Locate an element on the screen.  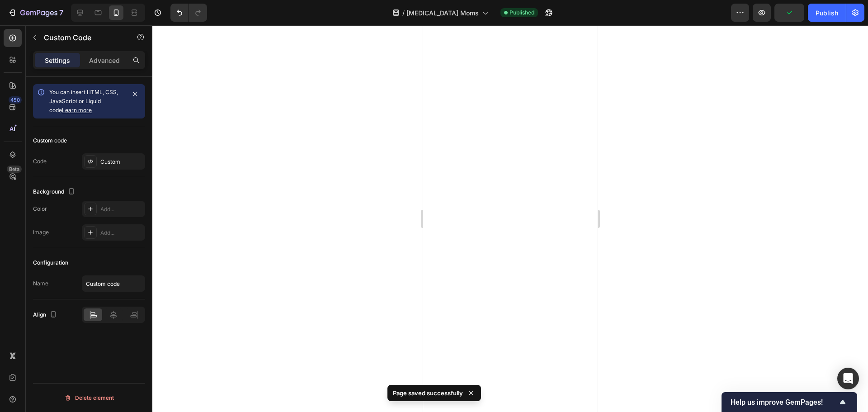
div: Code is located at coordinates (40, 161).